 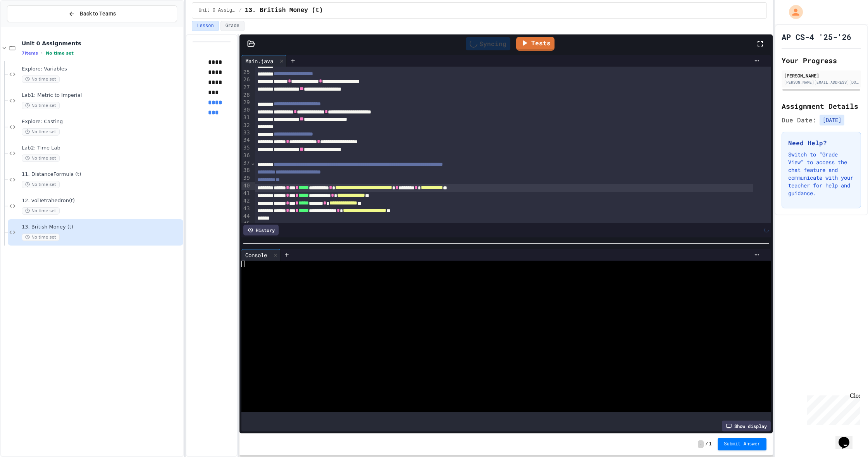 I want to click on div: 25, so click(x=246, y=73).